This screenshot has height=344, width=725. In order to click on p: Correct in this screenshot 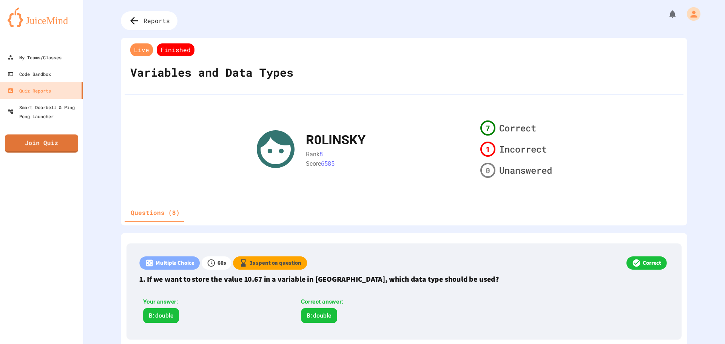, I will do `click(652, 263)`.